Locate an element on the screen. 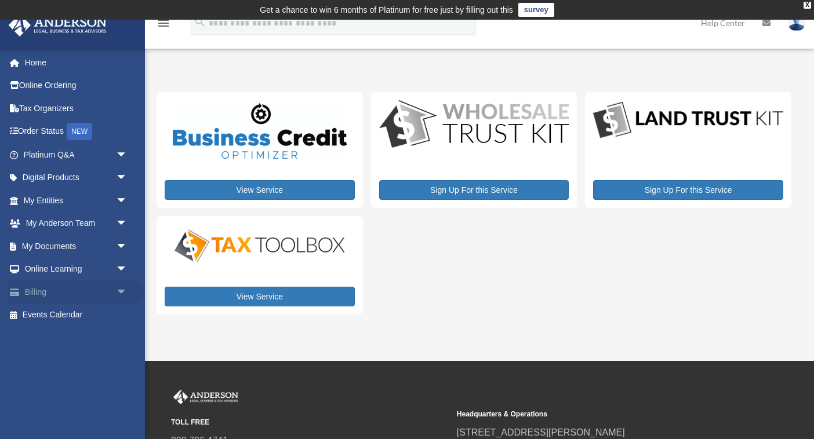 The width and height of the screenshot is (814, 439). div: close is located at coordinates (807, 5).